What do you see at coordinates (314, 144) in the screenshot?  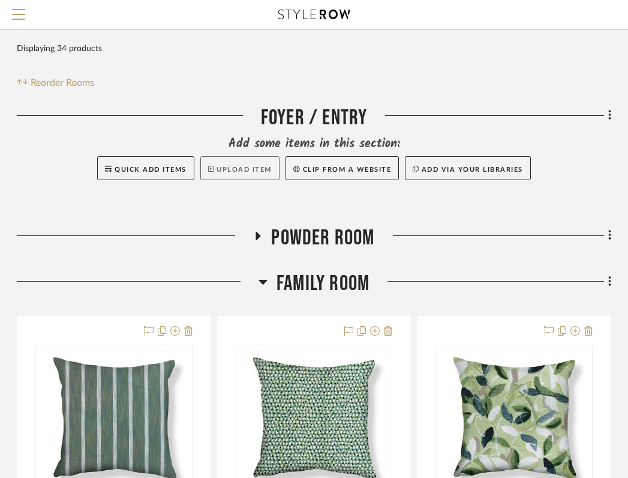 I see `div: Add some items in this section:` at bounding box center [314, 144].